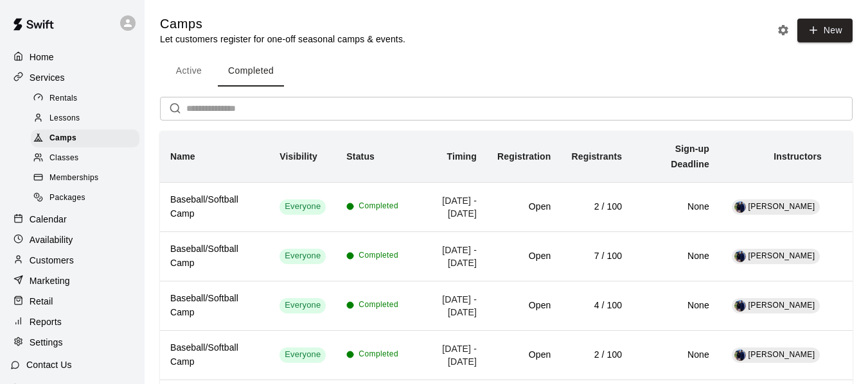 The width and height of the screenshot is (868, 384). What do you see at coordinates (72, 343) in the screenshot?
I see `a: Settings` at bounding box center [72, 343].